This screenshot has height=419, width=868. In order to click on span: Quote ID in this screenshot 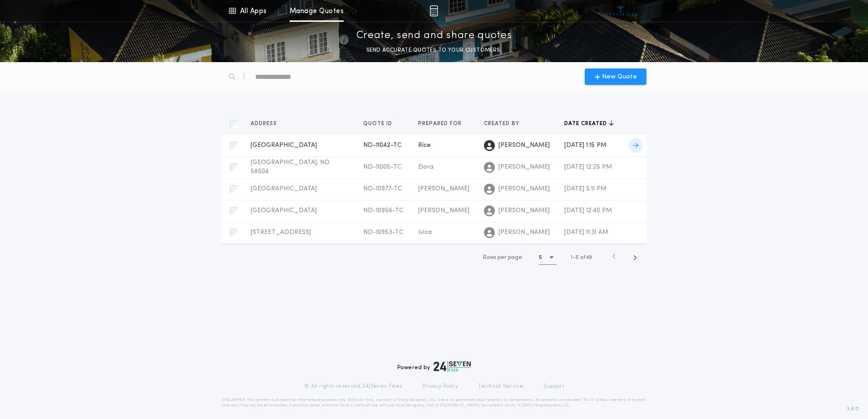, I will do `click(378, 124)`.